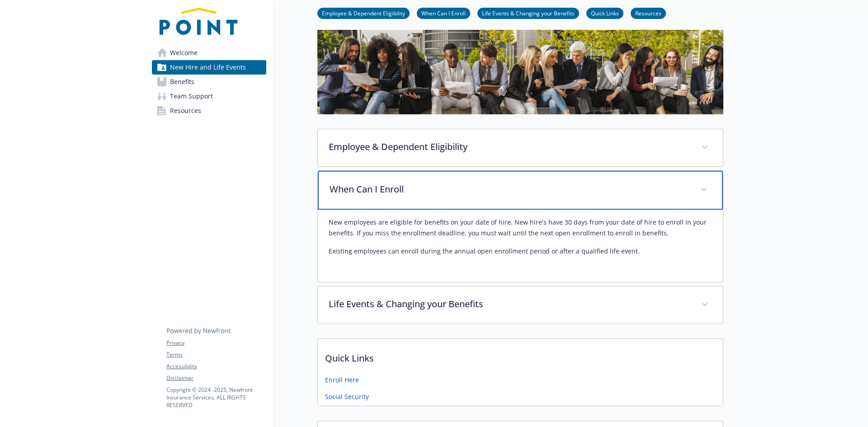 The height and width of the screenshot is (427, 868). I want to click on span: Team Support, so click(191, 96).